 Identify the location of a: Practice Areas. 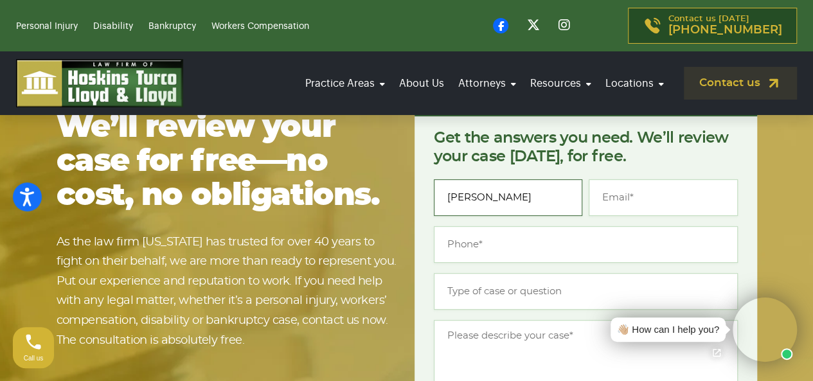
(345, 84).